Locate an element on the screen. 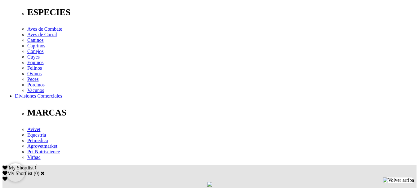  span: Porcinos is located at coordinates (36, 85).